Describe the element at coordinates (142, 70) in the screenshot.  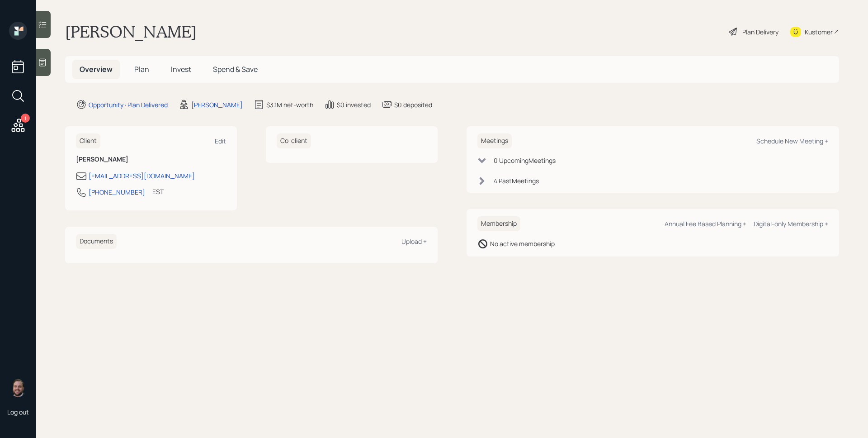
I see `span: Plan` at that location.